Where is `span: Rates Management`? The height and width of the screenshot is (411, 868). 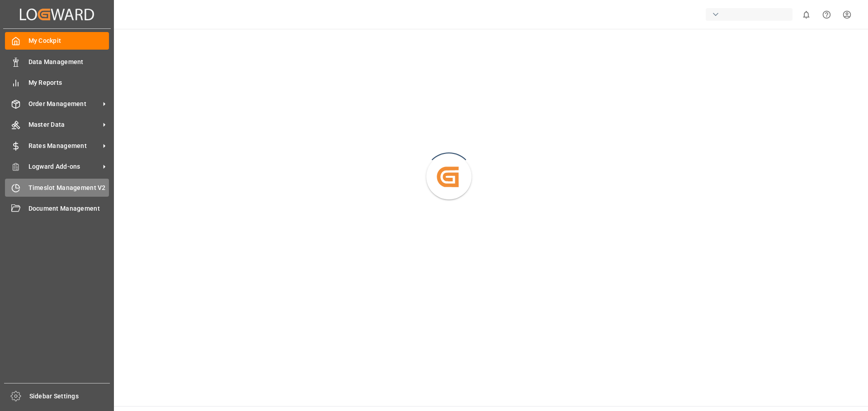
span: Rates Management is located at coordinates (64, 146).